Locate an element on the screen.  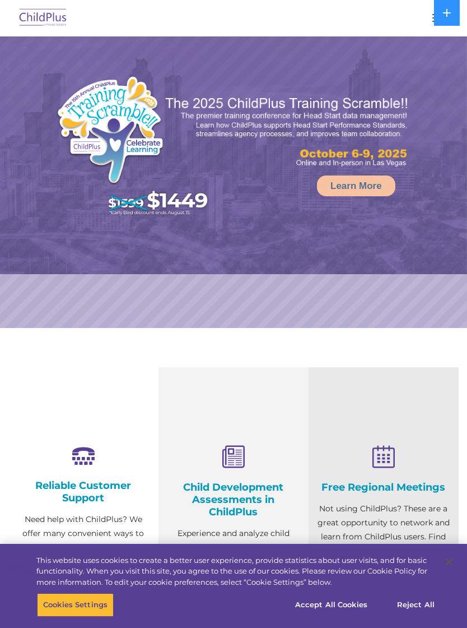
div: This website uses cookies to create a better user experience, provide statistics about user visit... is located at coordinates (235, 571).